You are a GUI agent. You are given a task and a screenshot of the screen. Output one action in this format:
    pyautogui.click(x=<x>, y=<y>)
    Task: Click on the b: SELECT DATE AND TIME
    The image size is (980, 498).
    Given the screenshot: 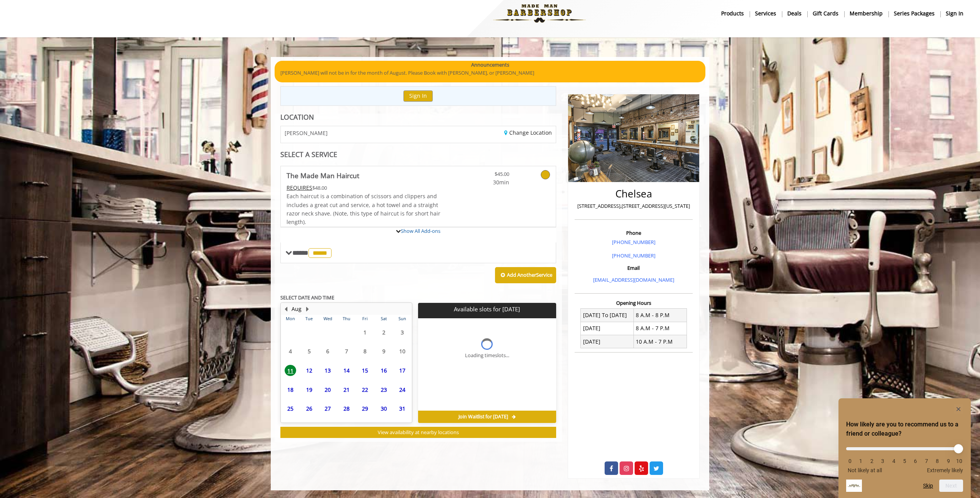 What is the action you would take?
    pyautogui.click(x=307, y=297)
    